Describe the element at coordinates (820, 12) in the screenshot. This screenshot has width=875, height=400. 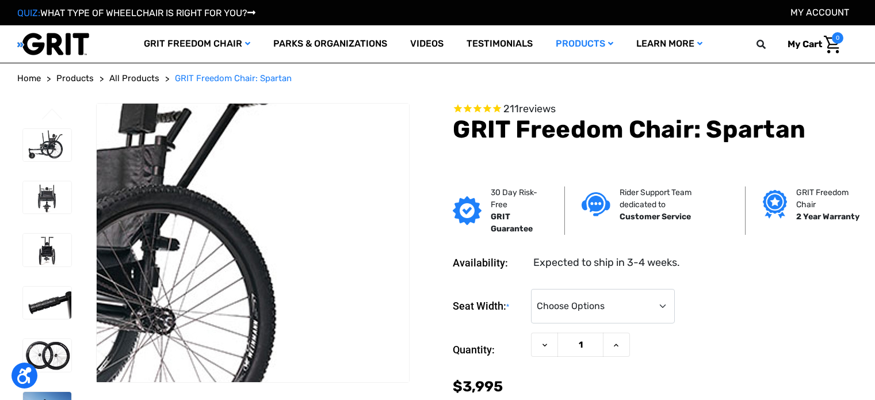
I see `a: Account` at that location.